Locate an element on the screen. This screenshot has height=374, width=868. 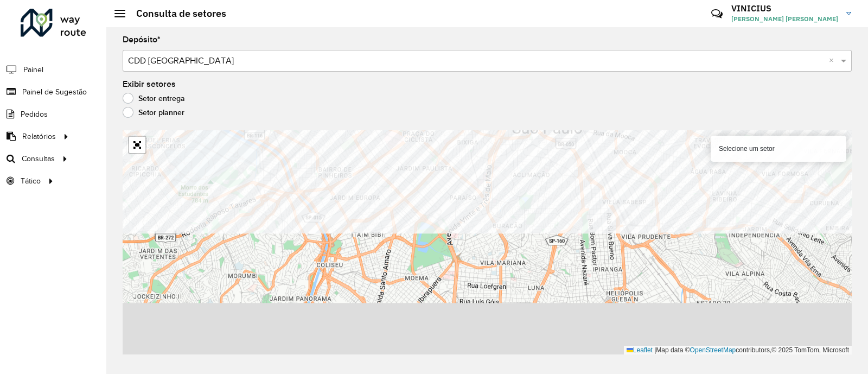
a: Abrir mapa em tela cheia is located at coordinates (137, 145).